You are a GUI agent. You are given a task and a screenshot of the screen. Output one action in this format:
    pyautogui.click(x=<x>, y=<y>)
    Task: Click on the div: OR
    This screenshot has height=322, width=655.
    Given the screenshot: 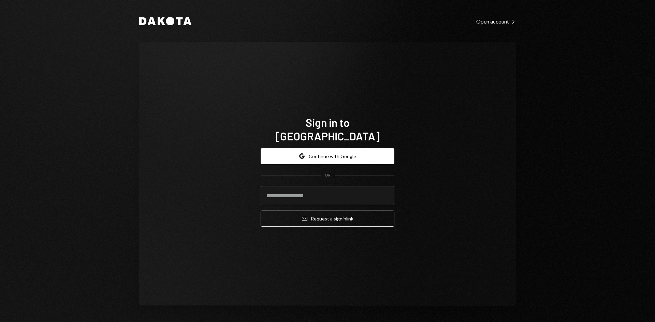 What is the action you would take?
    pyautogui.click(x=327, y=175)
    